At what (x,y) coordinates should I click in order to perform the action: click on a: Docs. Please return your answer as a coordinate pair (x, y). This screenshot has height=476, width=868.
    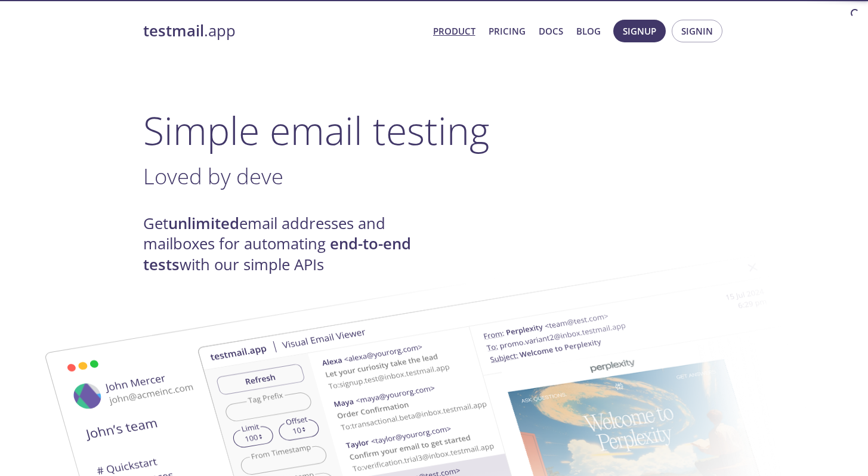
    Looking at the image, I should click on (551, 31).